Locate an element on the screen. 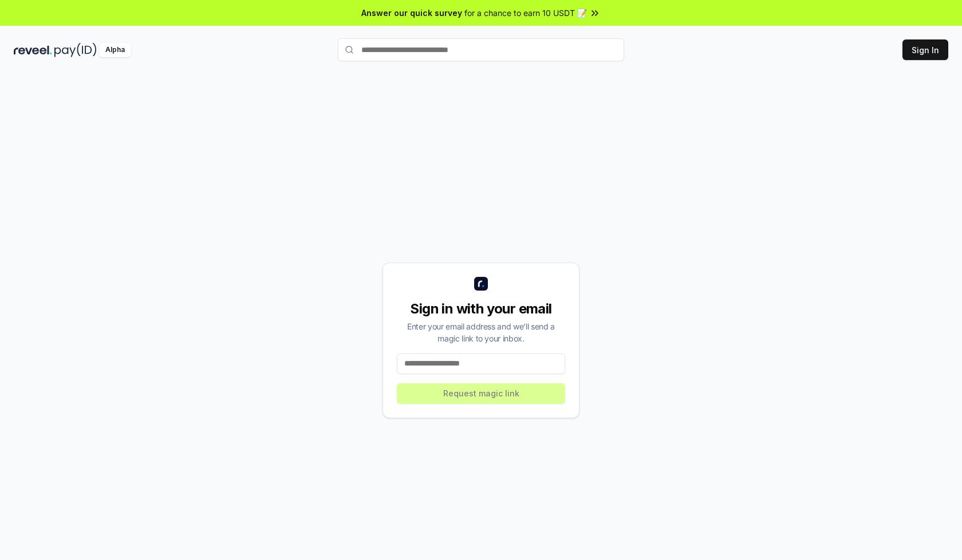 This screenshot has width=962, height=560. span: Answer our quick survey is located at coordinates (411, 13).